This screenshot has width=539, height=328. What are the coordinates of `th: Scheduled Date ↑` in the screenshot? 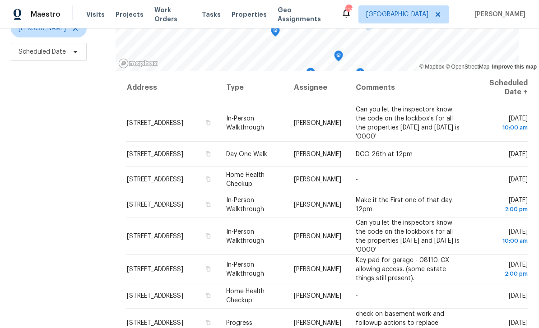 It's located at (498, 88).